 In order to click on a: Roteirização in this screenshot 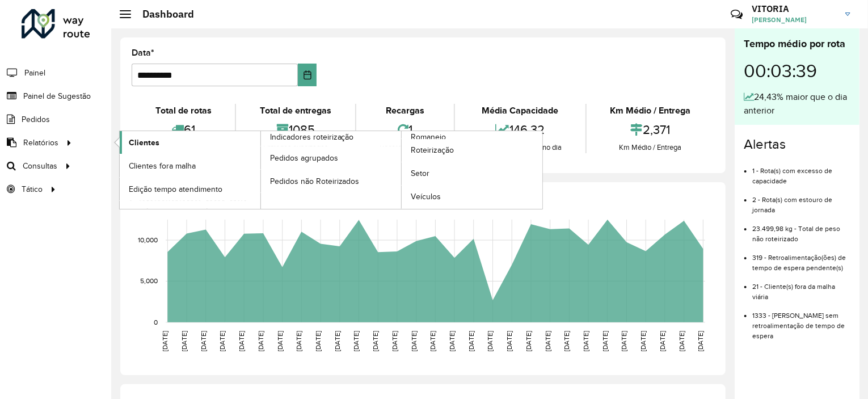, I will do `click(472, 150)`.